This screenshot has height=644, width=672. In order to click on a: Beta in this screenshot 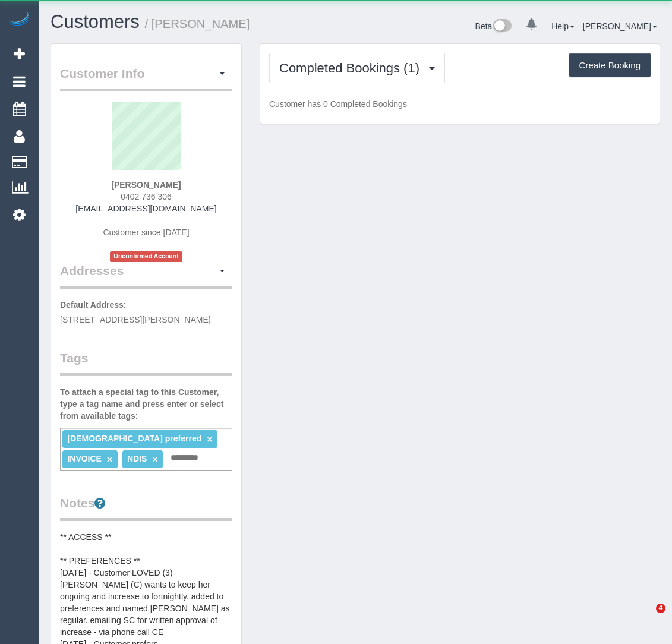, I will do `click(494, 26)`.